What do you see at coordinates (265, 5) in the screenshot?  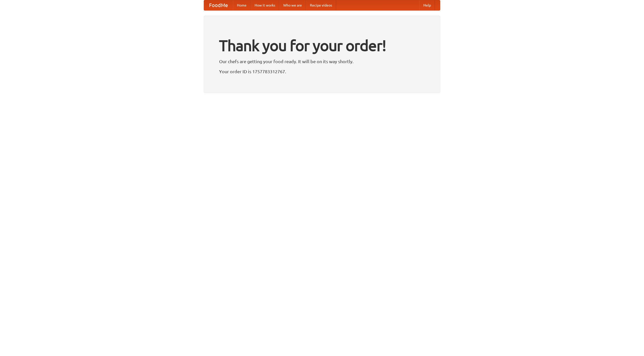 I see `a: How it works` at bounding box center [265, 5].